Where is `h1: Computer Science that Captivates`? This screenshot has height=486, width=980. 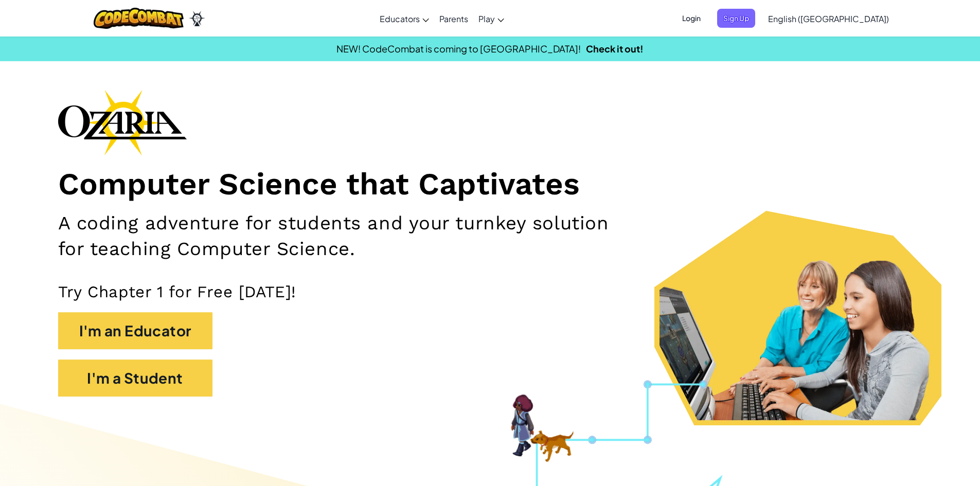 h1: Computer Science that Captivates is located at coordinates (490, 184).